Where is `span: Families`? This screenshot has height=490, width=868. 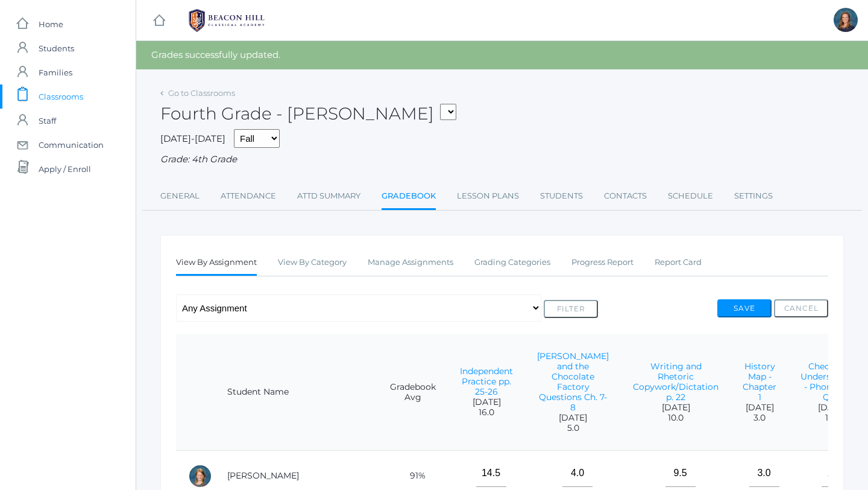
span: Families is located at coordinates (56, 72).